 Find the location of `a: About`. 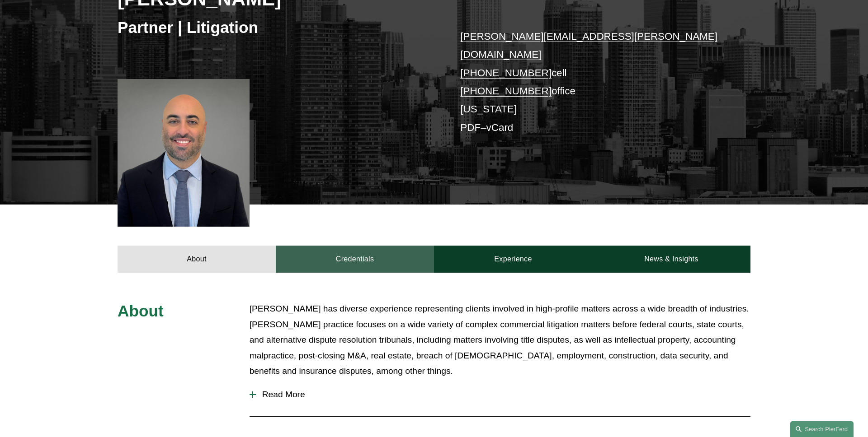

a: About is located at coordinates (197, 259).